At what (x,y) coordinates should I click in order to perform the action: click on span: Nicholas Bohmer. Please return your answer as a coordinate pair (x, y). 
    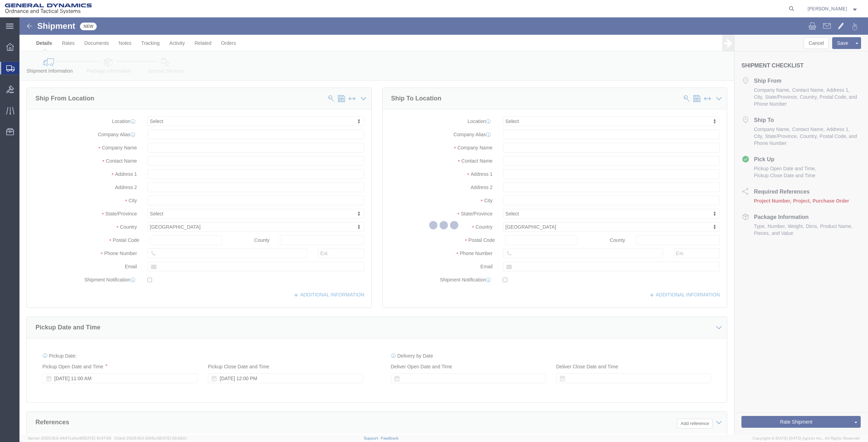
    Looking at the image, I should click on (827, 9).